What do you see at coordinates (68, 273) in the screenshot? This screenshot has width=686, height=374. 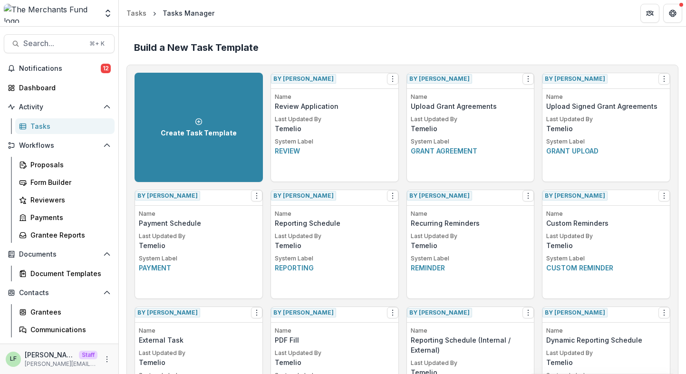 I see `div: Document Templates` at bounding box center [68, 273].